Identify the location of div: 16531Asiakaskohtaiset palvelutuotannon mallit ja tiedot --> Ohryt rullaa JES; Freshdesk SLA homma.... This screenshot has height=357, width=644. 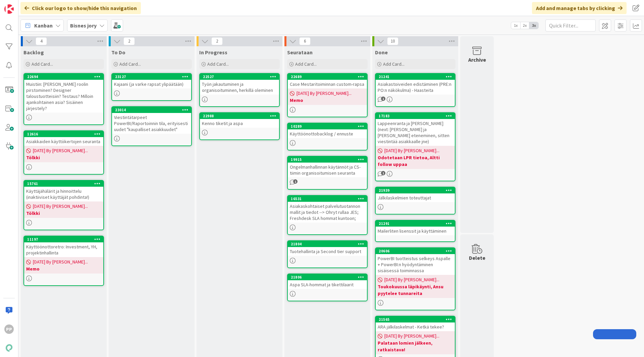
(327, 210).